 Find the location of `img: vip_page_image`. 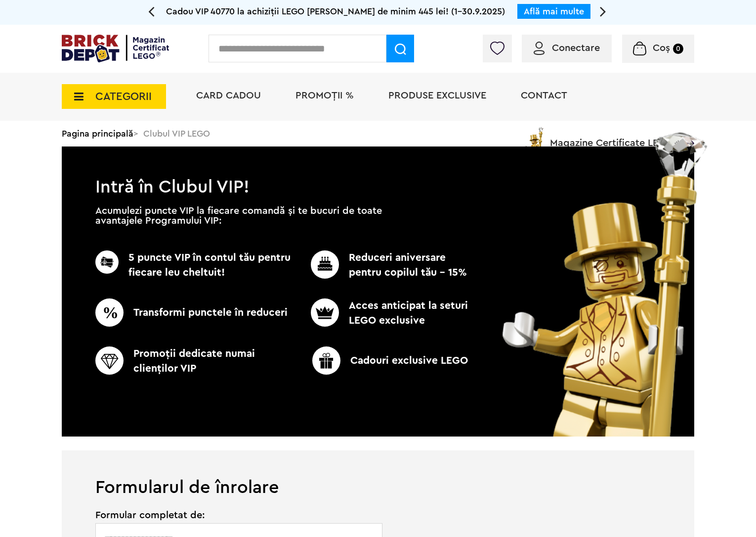

img: vip_page_image is located at coordinates (606, 284).